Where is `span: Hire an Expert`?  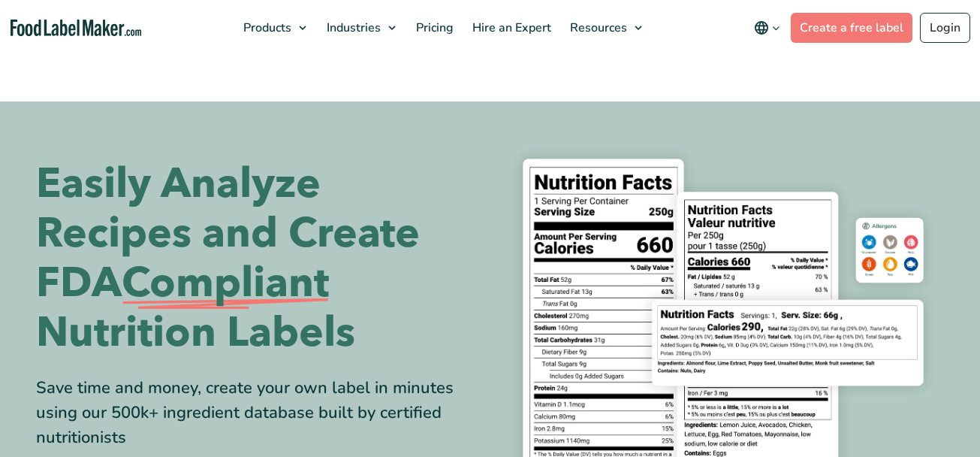 span: Hire an Expert is located at coordinates (510, 28).